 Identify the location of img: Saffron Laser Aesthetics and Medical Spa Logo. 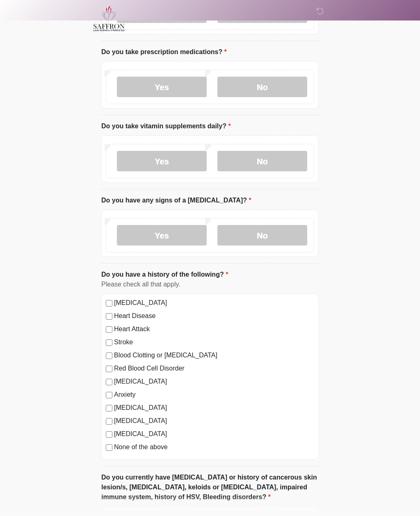
(109, 19).